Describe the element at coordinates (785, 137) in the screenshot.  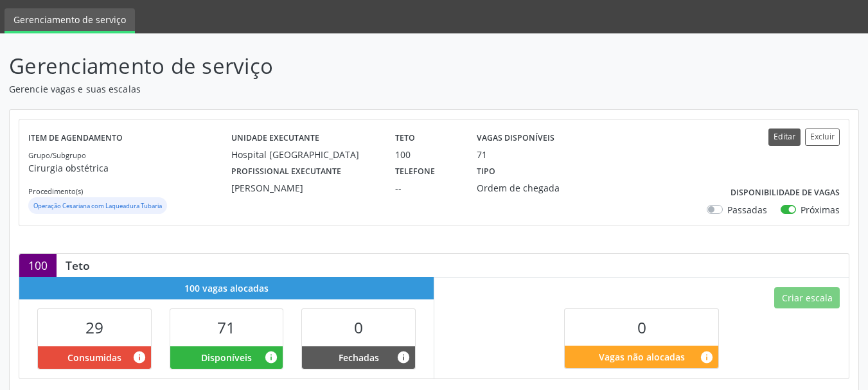
I see `button: Editar` at that location.